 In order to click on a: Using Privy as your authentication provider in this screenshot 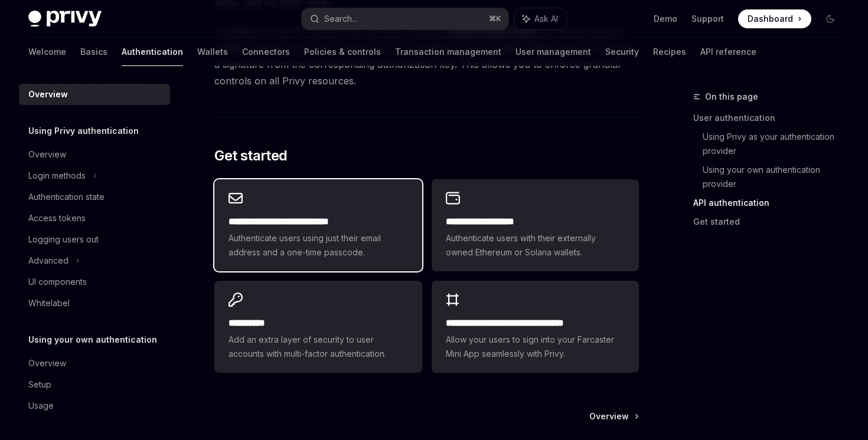, I will do `click(775, 144)`.